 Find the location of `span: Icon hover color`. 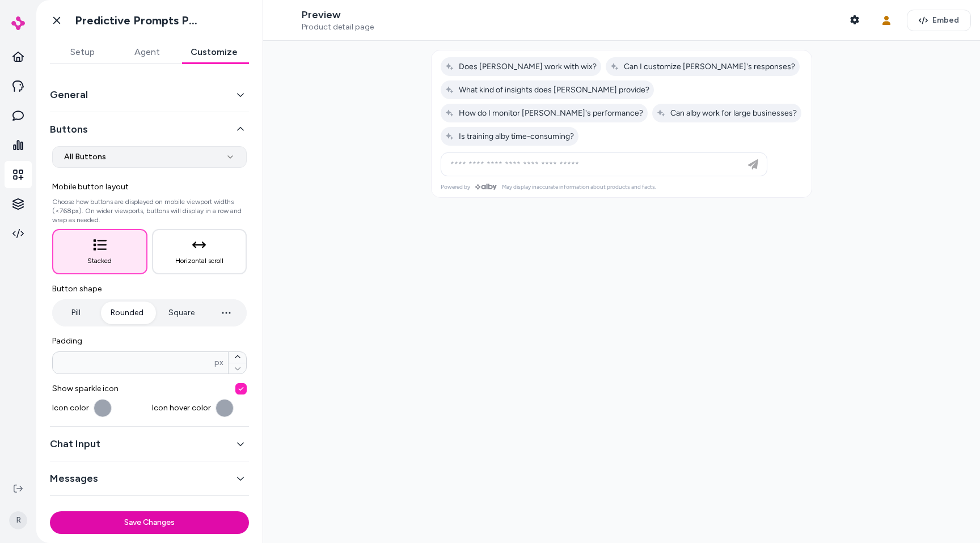

span: Icon hover color is located at coordinates (181, 408).